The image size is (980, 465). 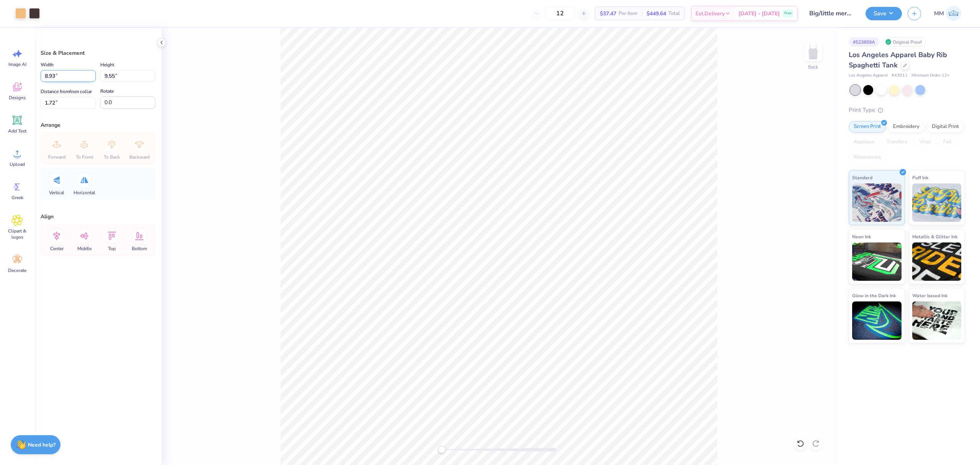 What do you see at coordinates (139, 248) in the screenshot?
I see `span: Bottom` at bounding box center [139, 248].